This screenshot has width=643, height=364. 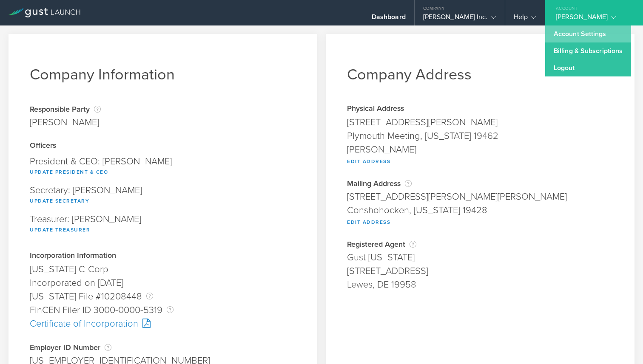 I want to click on div: Physical Address, so click(x=480, y=109).